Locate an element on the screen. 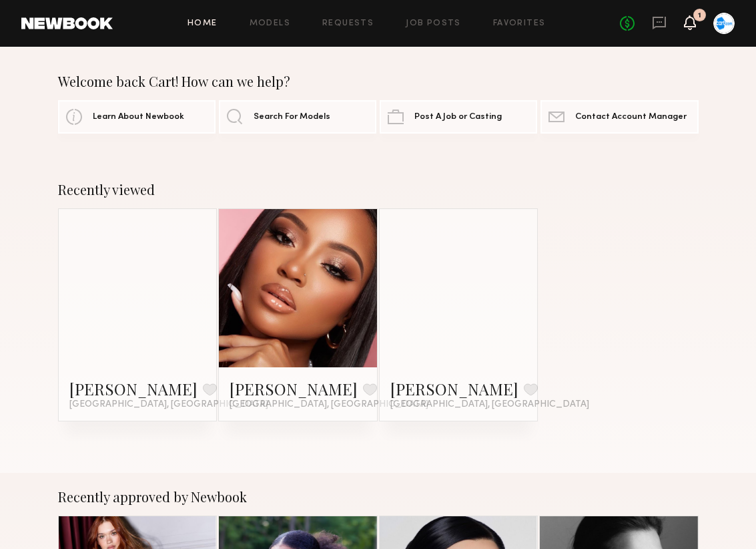  div: 1 is located at coordinates (699, 15).